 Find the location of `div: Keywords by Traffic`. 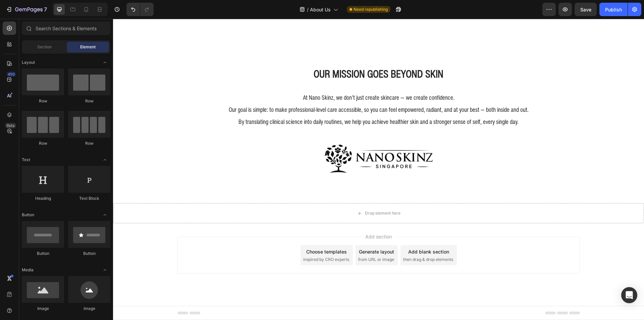

div: Keywords by Traffic is located at coordinates (93, 45).